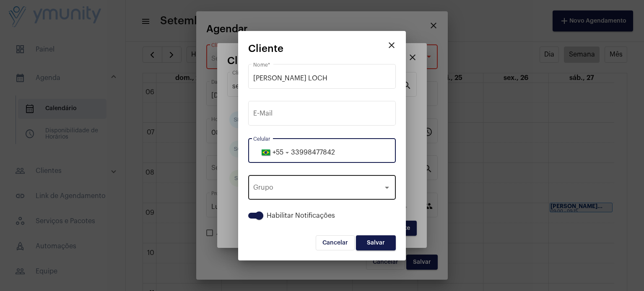 Image resolution: width=644 pixels, height=291 pixels. Describe the element at coordinates (318, 190) in the screenshot. I see `span: Grupo` at that location.